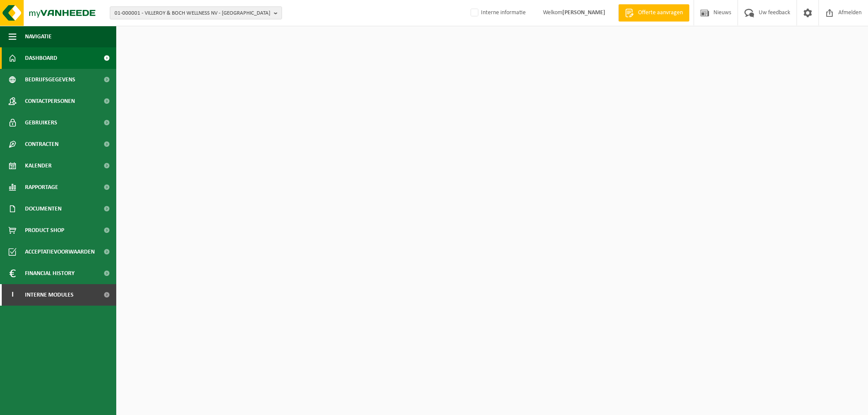 Image resolution: width=868 pixels, height=415 pixels. Describe the element at coordinates (660, 13) in the screenshot. I see `span: Offerte aanvragen` at that location.